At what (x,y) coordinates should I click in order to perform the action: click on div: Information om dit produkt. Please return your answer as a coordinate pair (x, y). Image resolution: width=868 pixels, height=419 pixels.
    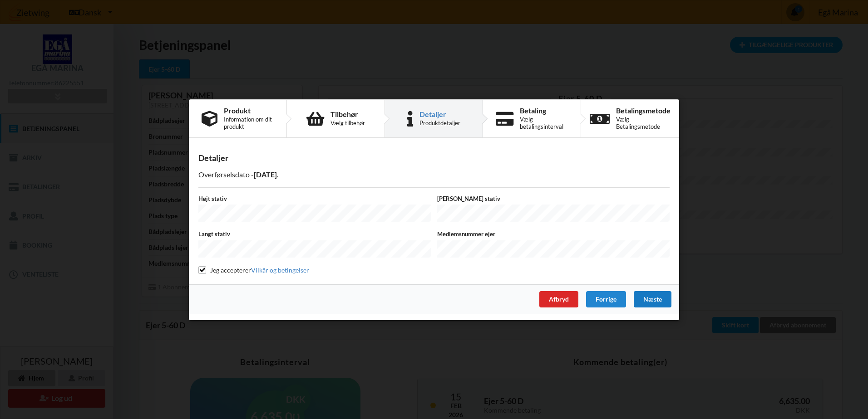
    Looking at the image, I should click on (248, 123).